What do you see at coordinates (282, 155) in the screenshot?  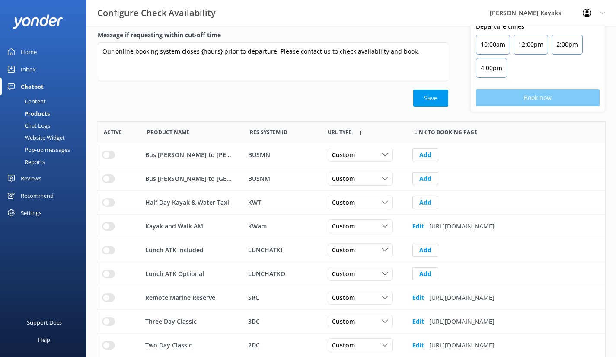 I see `div: BUSMN` at bounding box center [282, 155].